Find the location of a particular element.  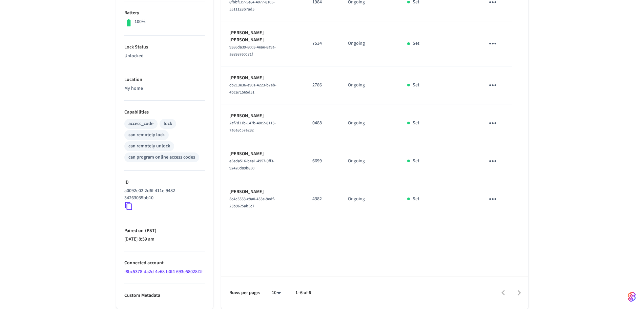

span: ( PST ) is located at coordinates (150, 231).